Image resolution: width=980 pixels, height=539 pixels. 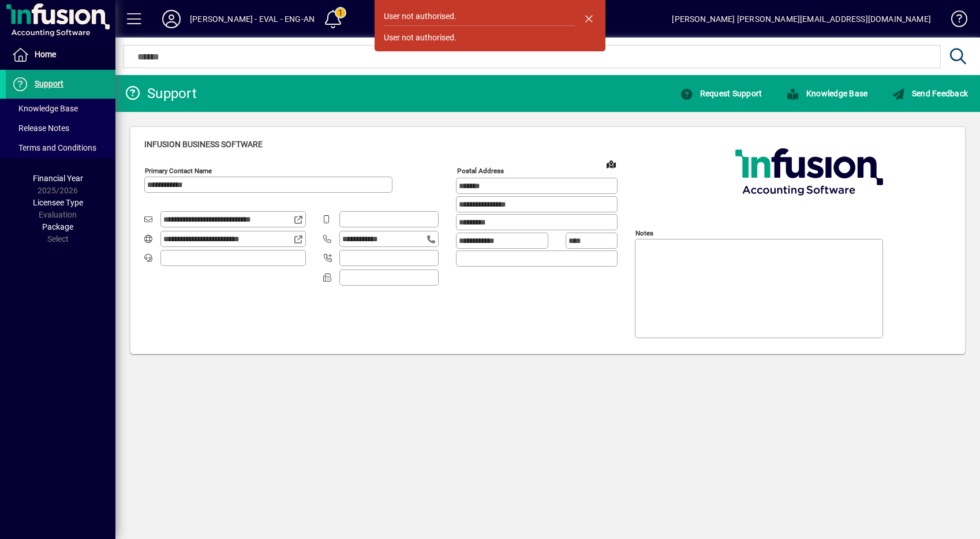 I want to click on span: Support, so click(x=49, y=84).